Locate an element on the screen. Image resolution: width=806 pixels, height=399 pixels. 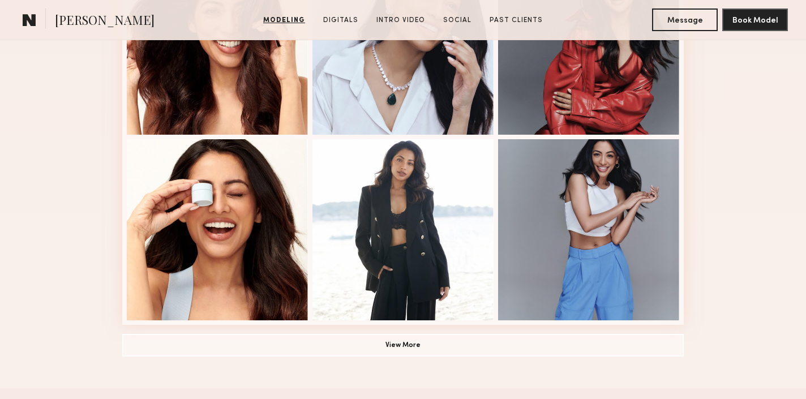
button: Message is located at coordinates (685, 20).